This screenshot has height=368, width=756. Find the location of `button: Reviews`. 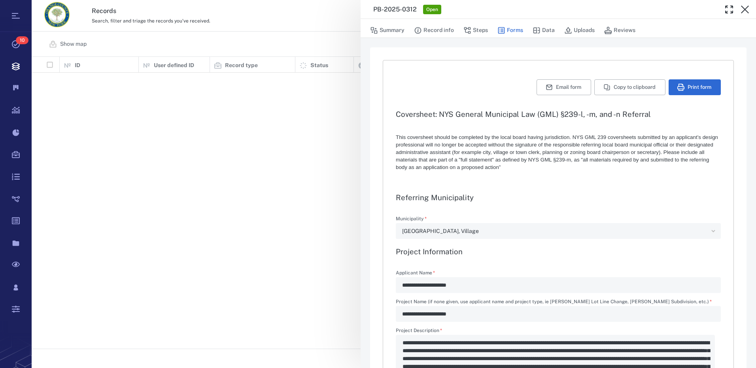

button: Reviews is located at coordinates (620, 30).